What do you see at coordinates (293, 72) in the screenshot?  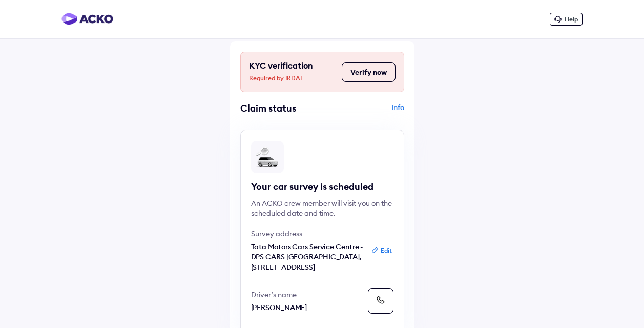 I see `div: KYC verification` at bounding box center [293, 72].